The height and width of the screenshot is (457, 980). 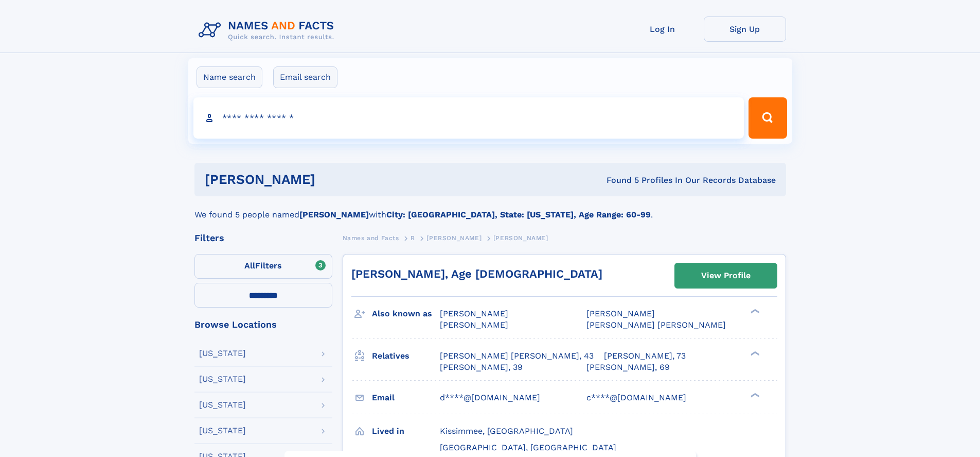 I want to click on a: Sign Up, so click(x=745, y=29).